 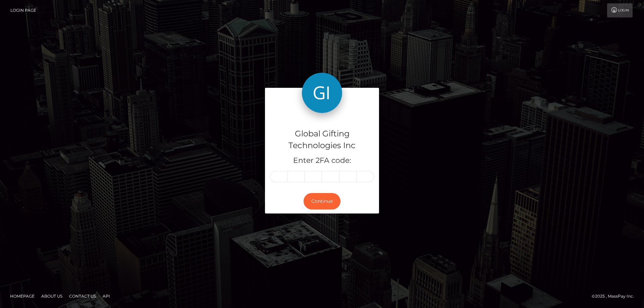 What do you see at coordinates (22, 297) in the screenshot?
I see `a: Homepage` at bounding box center [22, 297].